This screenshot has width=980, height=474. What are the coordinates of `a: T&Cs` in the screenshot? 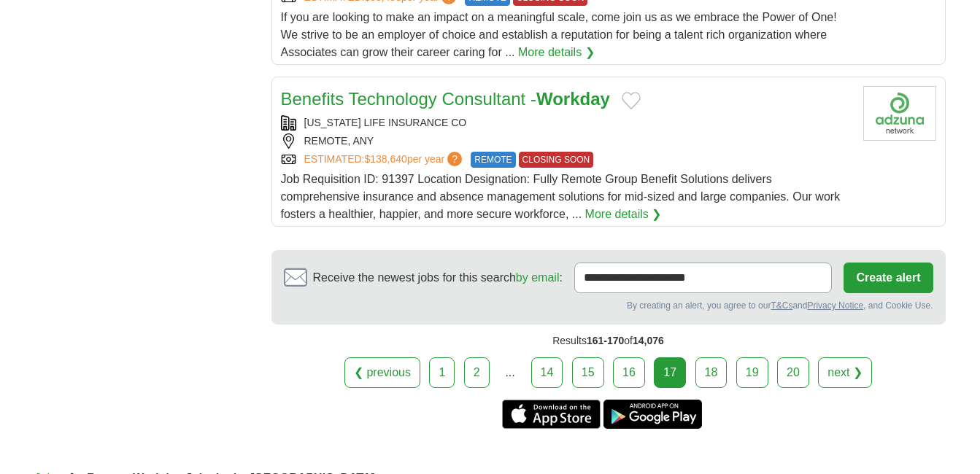 It's located at (782, 306).